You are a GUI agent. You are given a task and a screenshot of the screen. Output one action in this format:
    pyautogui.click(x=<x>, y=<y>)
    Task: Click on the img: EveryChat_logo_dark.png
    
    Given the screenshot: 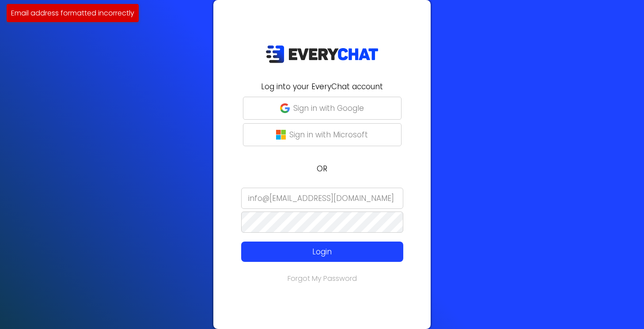 What is the action you would take?
    pyautogui.click(x=322, y=54)
    